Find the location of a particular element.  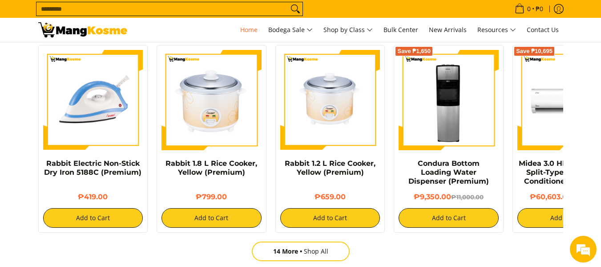

span: New Arrivals is located at coordinates (448, 29).